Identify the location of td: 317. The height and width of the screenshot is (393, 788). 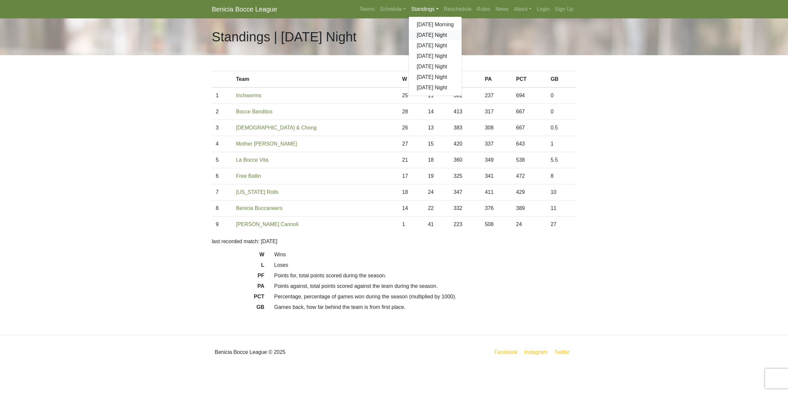
(496, 112).